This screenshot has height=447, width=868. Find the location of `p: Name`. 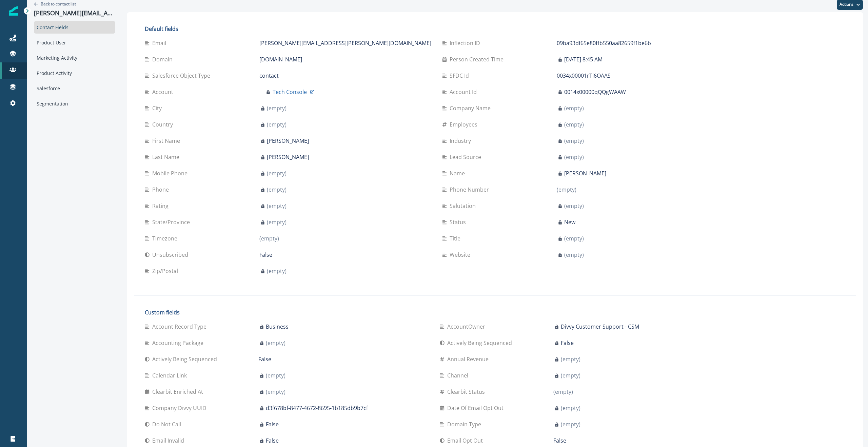

p: Name is located at coordinates (458, 173).